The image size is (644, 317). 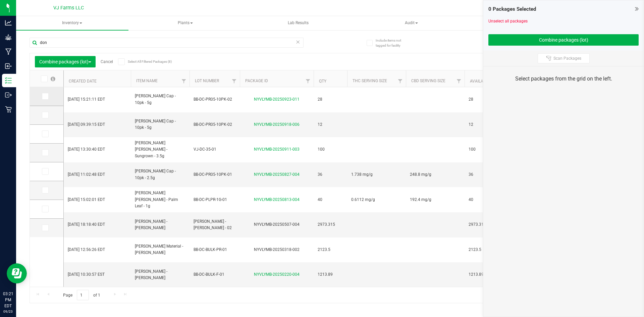 I want to click on span: VJ Farms LLC, so click(x=68, y=8).